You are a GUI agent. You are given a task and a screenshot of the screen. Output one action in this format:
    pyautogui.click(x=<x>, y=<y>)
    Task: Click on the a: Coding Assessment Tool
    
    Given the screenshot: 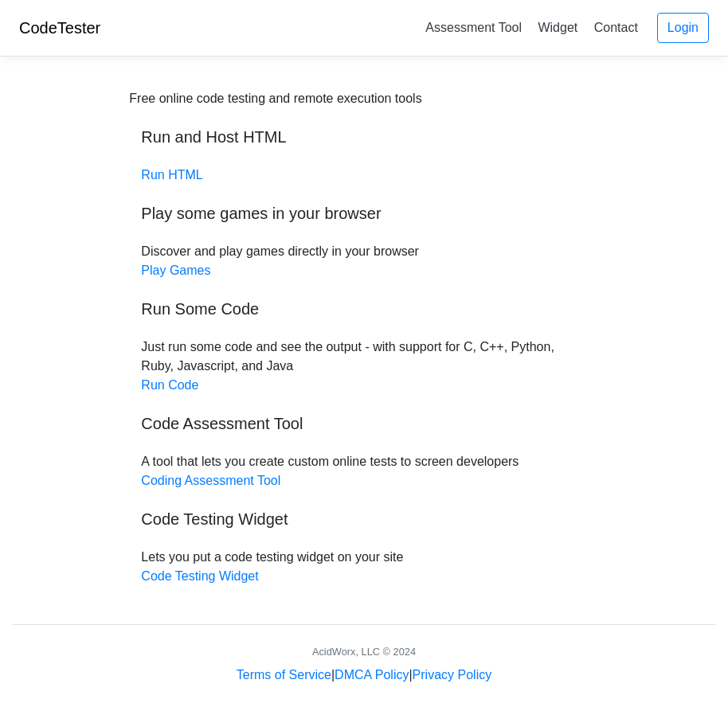 What is the action you would take?
    pyautogui.click(x=210, y=479)
    